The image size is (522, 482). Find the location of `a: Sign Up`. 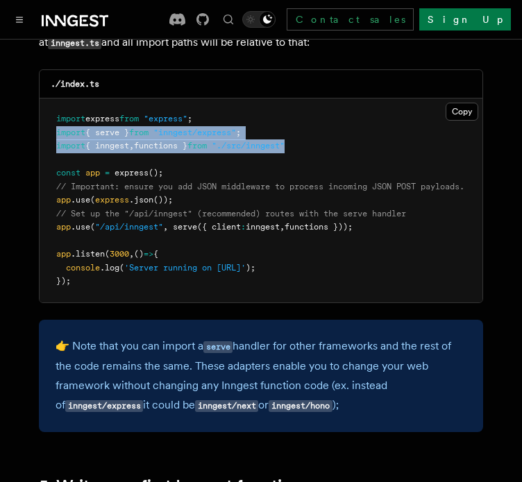

a: Sign Up is located at coordinates (465, 19).